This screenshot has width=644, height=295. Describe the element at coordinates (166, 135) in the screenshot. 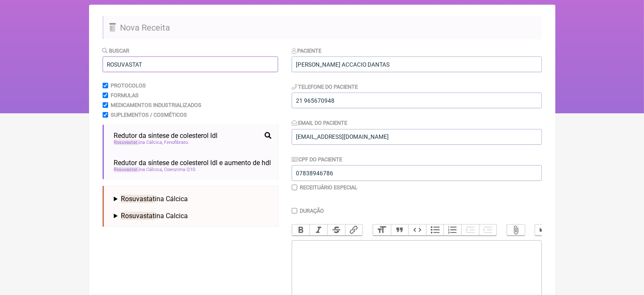

I see `span: Redutor da síntese de colesterol ldl` at that location.